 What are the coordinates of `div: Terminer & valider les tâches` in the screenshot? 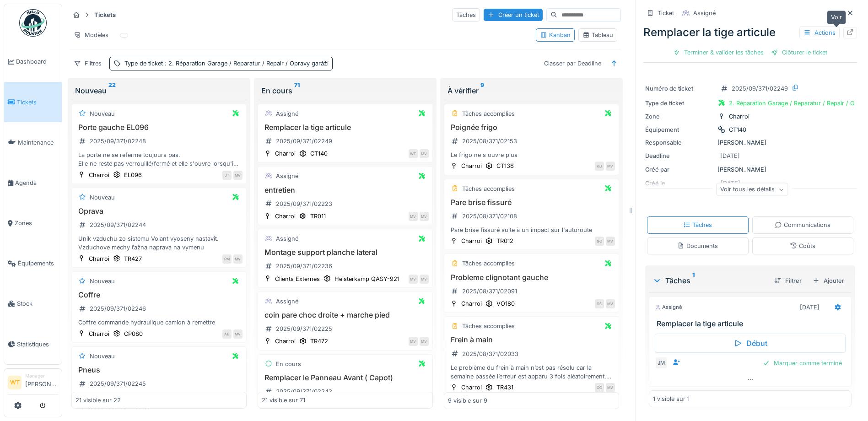 It's located at (718, 52).